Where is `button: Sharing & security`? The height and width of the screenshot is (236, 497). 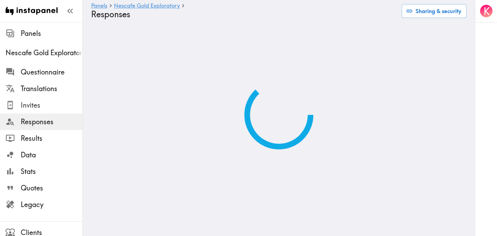
button: Sharing & security is located at coordinates (434, 11).